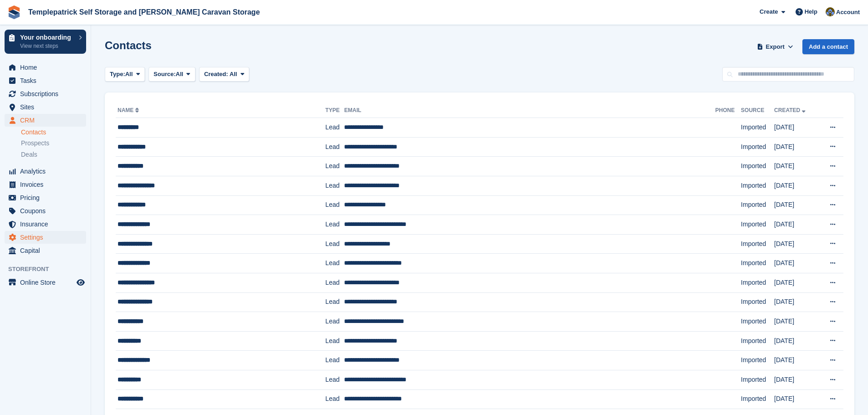 This screenshot has width=868, height=415. I want to click on th: Email, so click(529, 111).